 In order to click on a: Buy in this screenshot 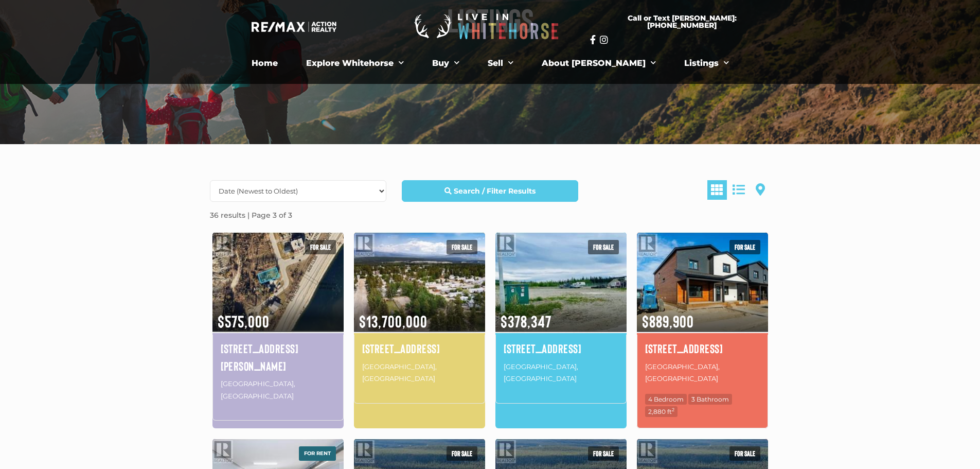, I will do `click(445, 63)`.